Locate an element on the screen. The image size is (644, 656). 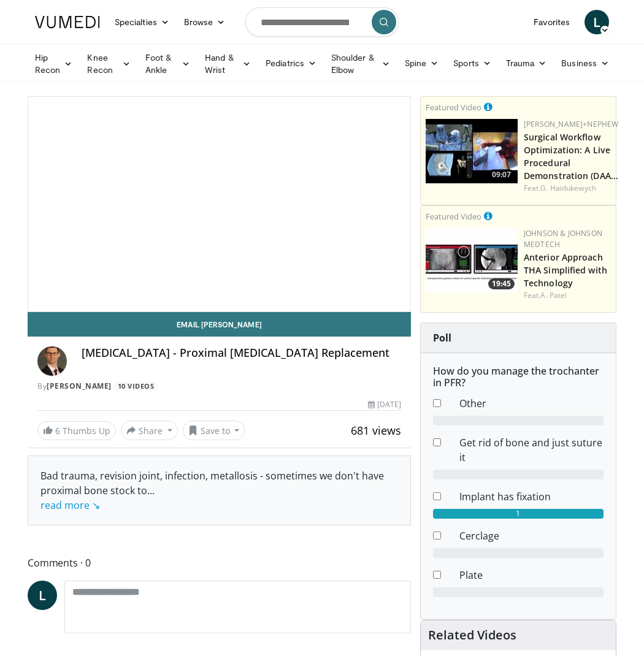
dd: Plate is located at coordinates (531, 575).